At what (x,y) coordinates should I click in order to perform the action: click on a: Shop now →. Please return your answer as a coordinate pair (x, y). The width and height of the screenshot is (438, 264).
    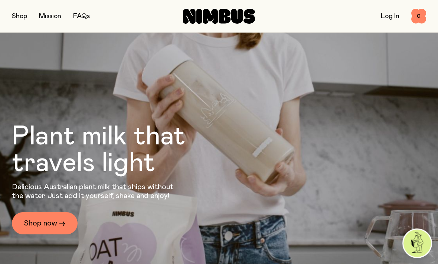
    Looking at the image, I should click on (45, 224).